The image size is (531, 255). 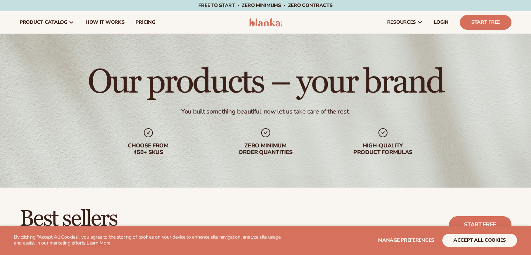 What do you see at coordinates (105, 22) in the screenshot?
I see `a: How It Works` at bounding box center [105, 22].